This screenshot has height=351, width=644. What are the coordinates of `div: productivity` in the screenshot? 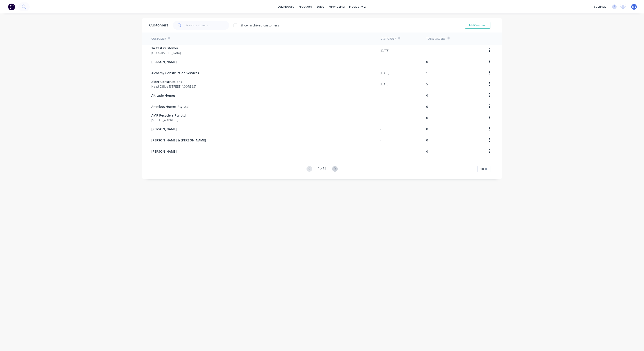 It's located at (358, 7).